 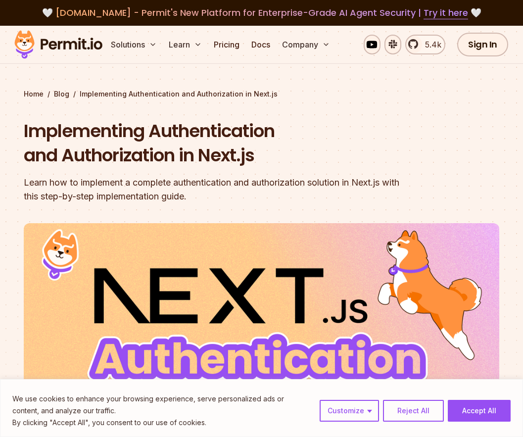 I want to click on a: Try it here, so click(x=445, y=13).